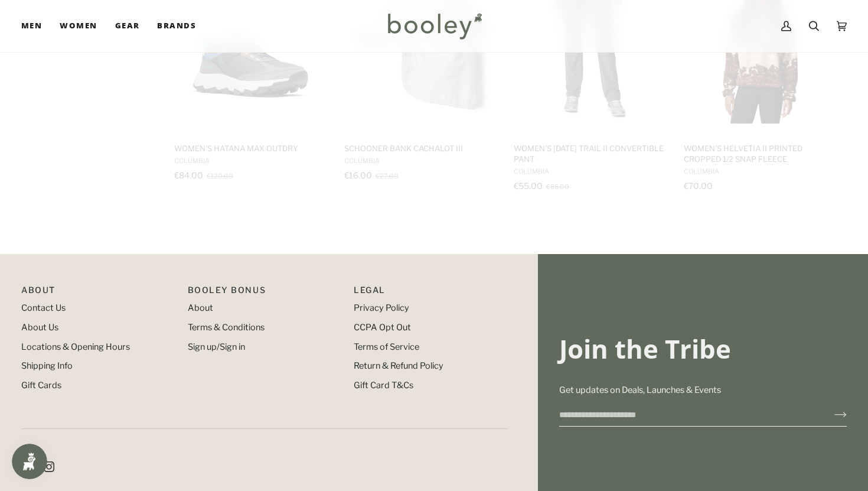  I want to click on input: your-email@example.com, so click(687, 414).